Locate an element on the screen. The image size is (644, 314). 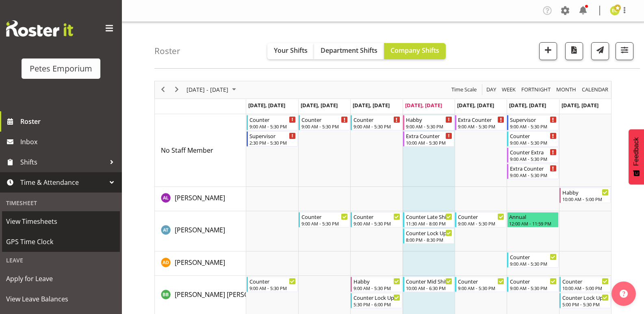
span: Feedback is located at coordinates (637, 152).